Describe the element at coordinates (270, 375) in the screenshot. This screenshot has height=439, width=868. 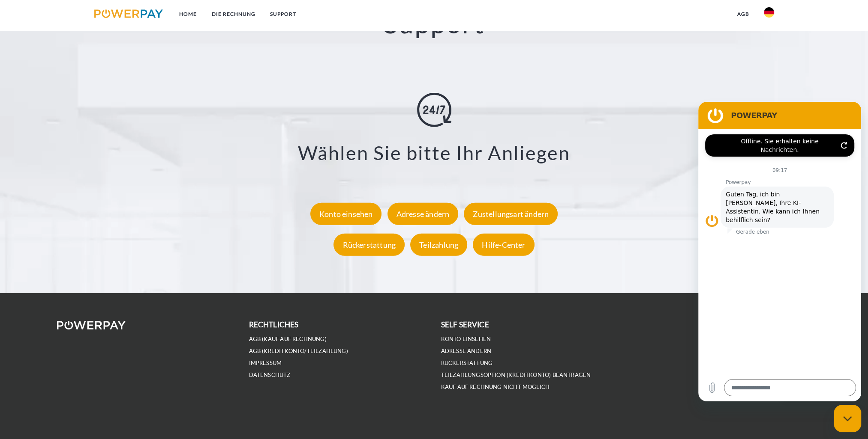
I see `a: DATENSCHUTZ` at that location.